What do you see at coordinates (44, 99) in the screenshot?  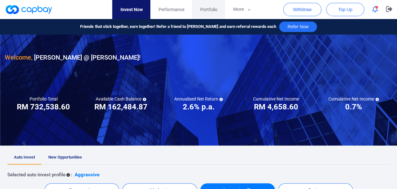 I see `h5: Portfolio Total` at bounding box center [44, 99].